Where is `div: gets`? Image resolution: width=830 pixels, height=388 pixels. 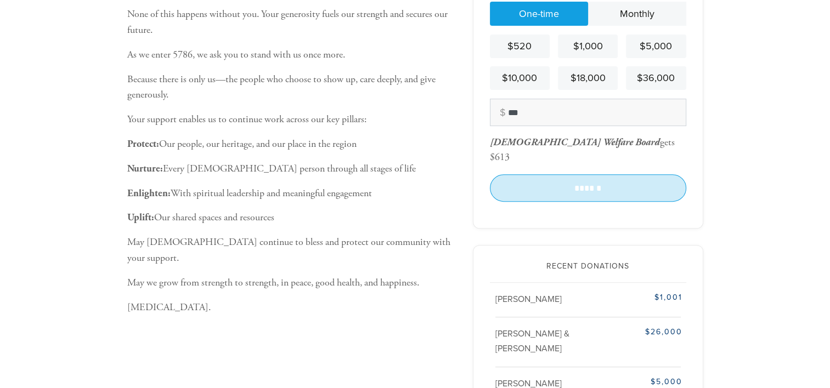
div: gets is located at coordinates (582, 142).